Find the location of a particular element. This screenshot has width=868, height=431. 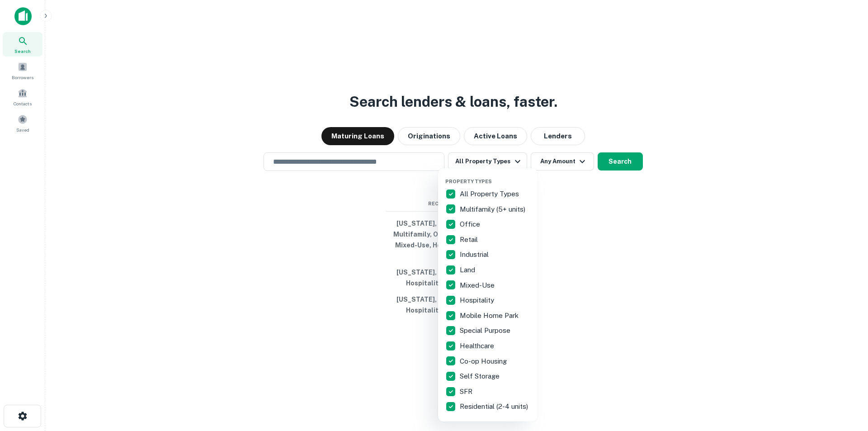

p: Healthcare is located at coordinates (477, 346).